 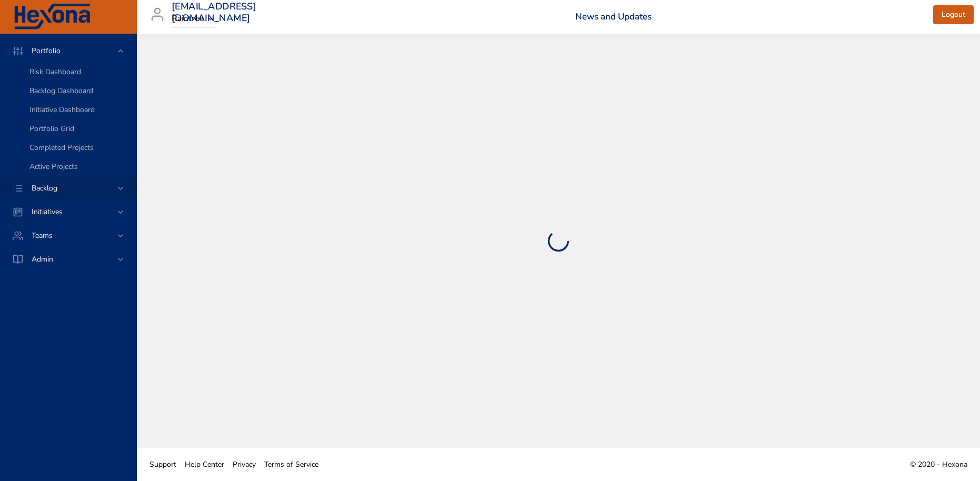 What do you see at coordinates (291, 464) in the screenshot?
I see `a: Terms of Service` at bounding box center [291, 464].